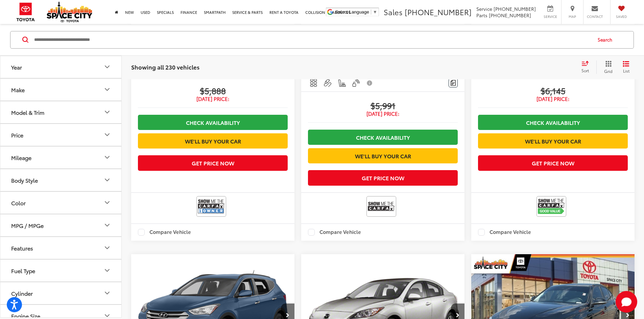 Image resolution: width=644 pixels, height=319 pixels. What do you see at coordinates (61, 293) in the screenshot?
I see `button: CylinderCylinder` at bounding box center [61, 293].